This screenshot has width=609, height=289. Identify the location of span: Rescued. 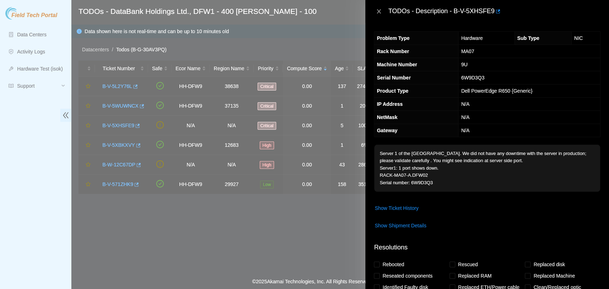
(468, 265).